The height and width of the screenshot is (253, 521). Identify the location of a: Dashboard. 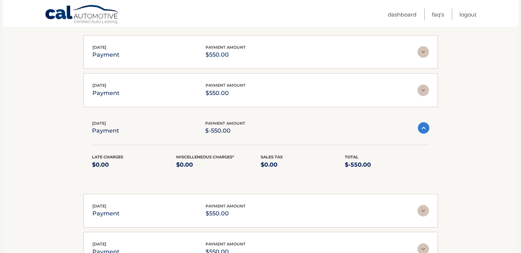
(402, 14).